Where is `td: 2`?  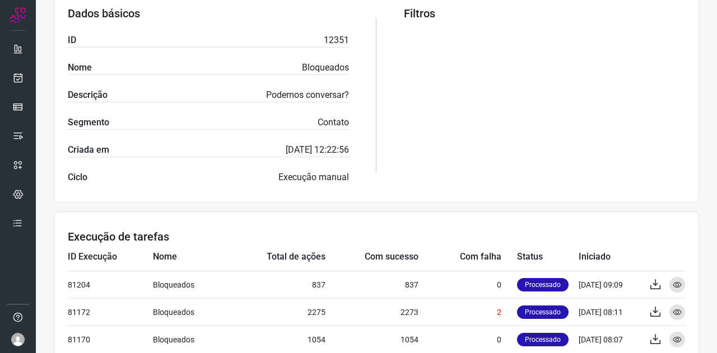 td: 2 is located at coordinates (468, 312).